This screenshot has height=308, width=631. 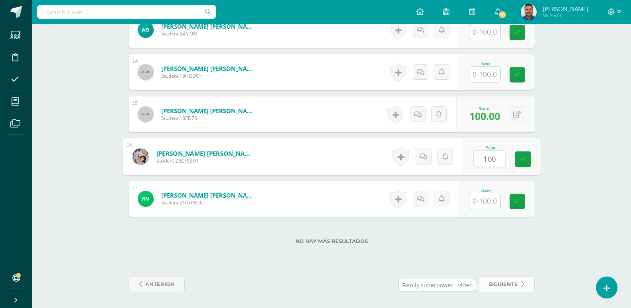 I want to click on input: Search a user…, so click(x=127, y=12).